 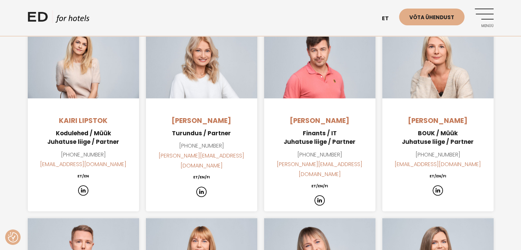 I want to click on h6: ET/EN, so click(x=83, y=176).